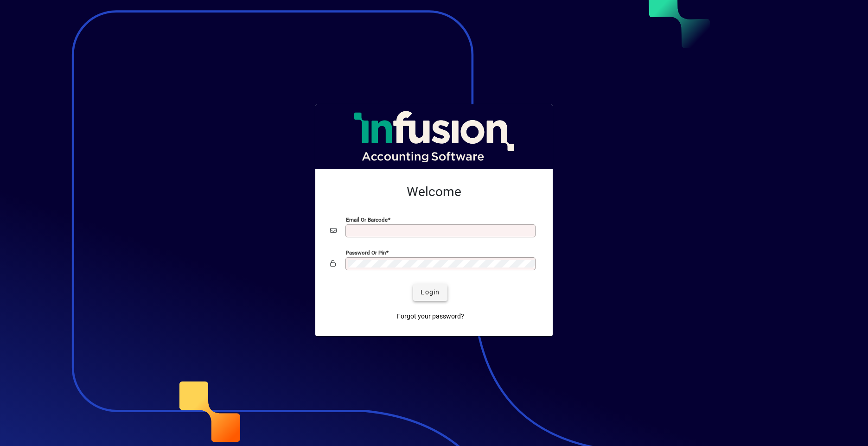  I want to click on a: Forgot your password?, so click(430, 317).